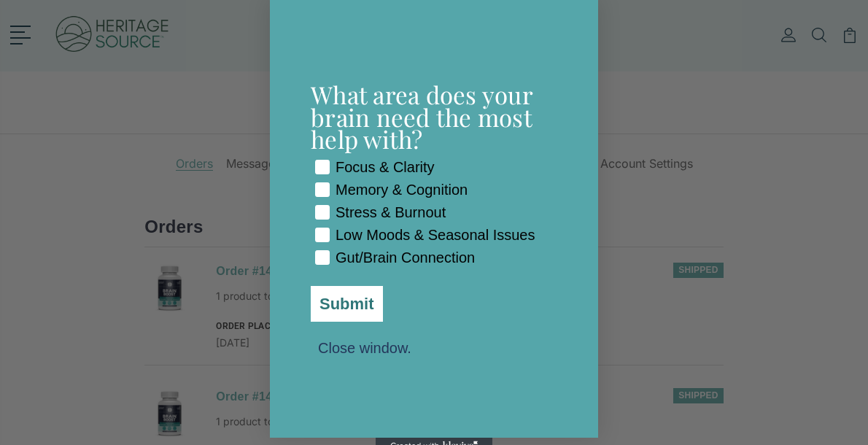 The width and height of the screenshot is (868, 445). What do you see at coordinates (405, 257) in the screenshot?
I see `div: Gut/Brain Connection` at bounding box center [405, 257].